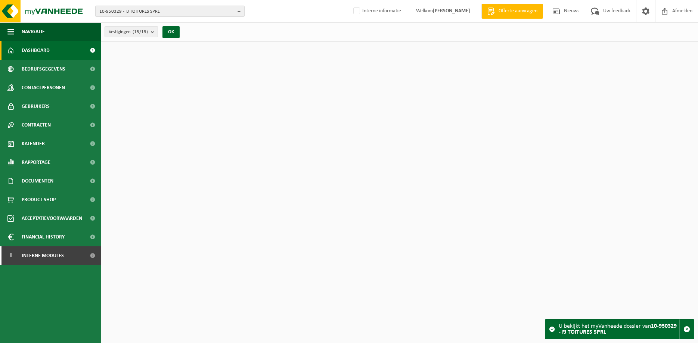 The image size is (698, 343). What do you see at coordinates (376, 11) in the screenshot?
I see `label: Interne informatie` at bounding box center [376, 11].